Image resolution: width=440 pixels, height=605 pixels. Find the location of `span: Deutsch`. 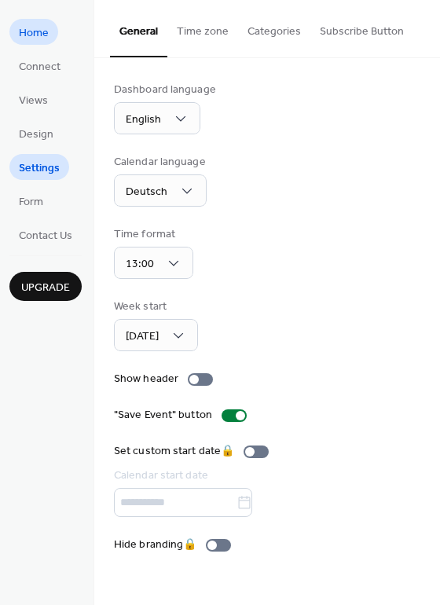

span: Deutsch is located at coordinates (146, 192).